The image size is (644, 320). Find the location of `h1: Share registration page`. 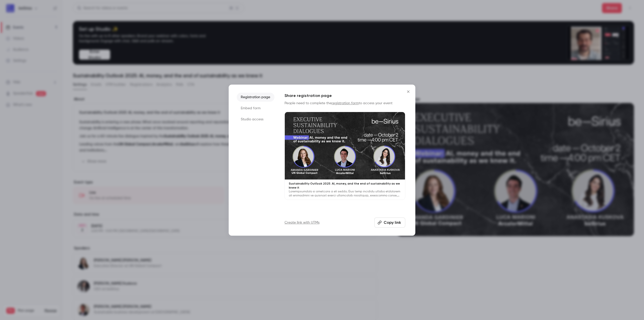

h1: Share registration page is located at coordinates (345, 95).